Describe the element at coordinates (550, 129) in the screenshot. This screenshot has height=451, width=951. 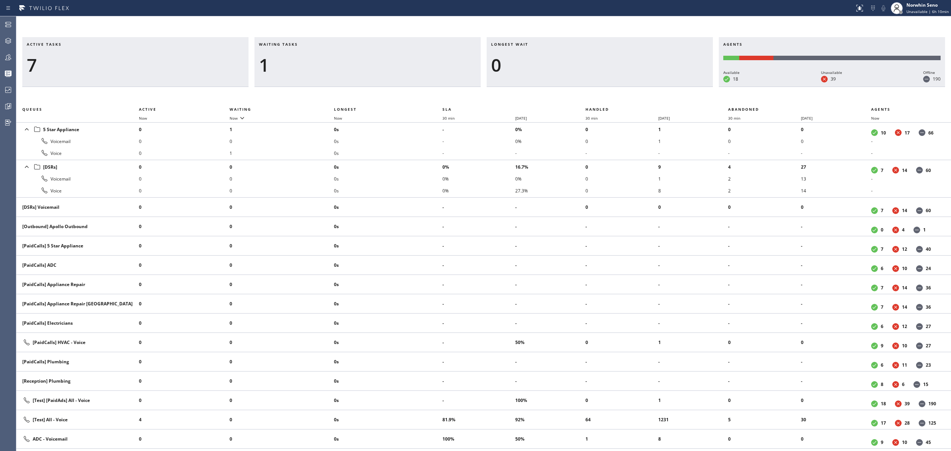
I see `li: 0%` at that location.